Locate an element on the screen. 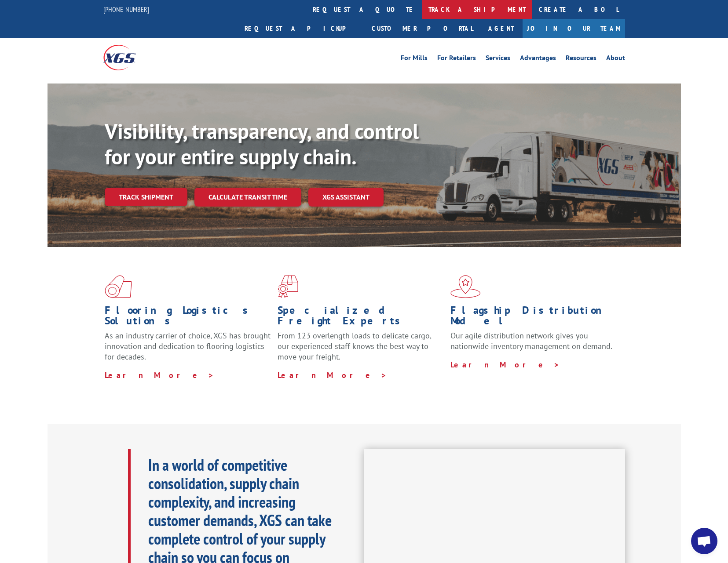 This screenshot has height=563, width=728. h1: Flagship Distribution Model is located at coordinates (534, 318).